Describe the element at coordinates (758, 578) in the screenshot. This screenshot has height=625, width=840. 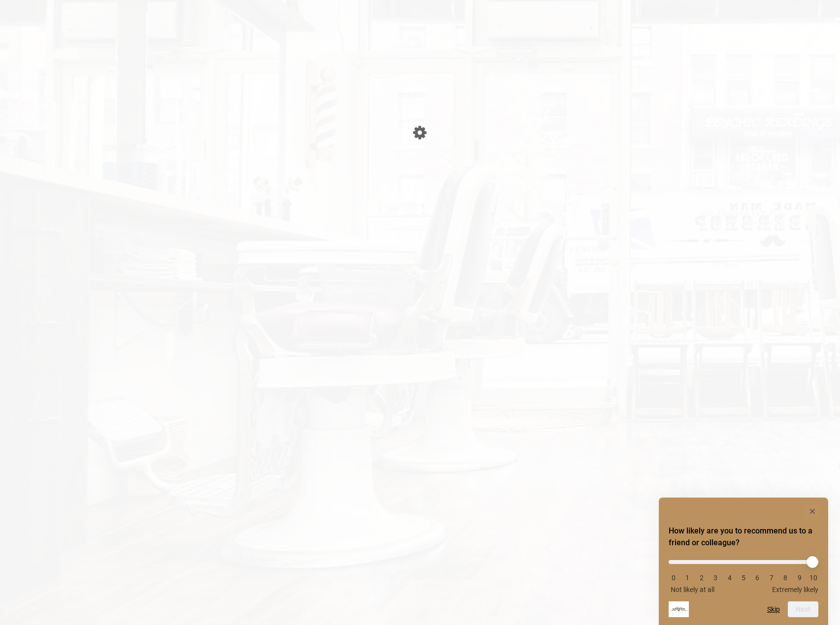
I see `li: 6` at that location.